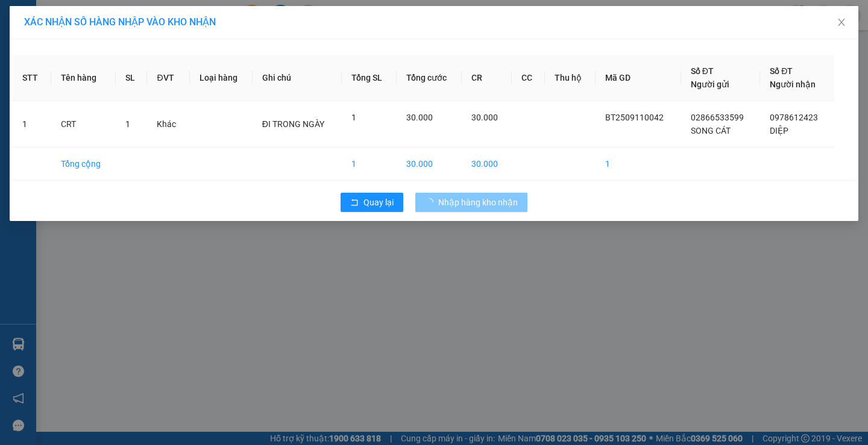 This screenshot has width=868, height=445. What do you see at coordinates (83, 124) in the screenshot?
I see `td: CRT` at bounding box center [83, 124].